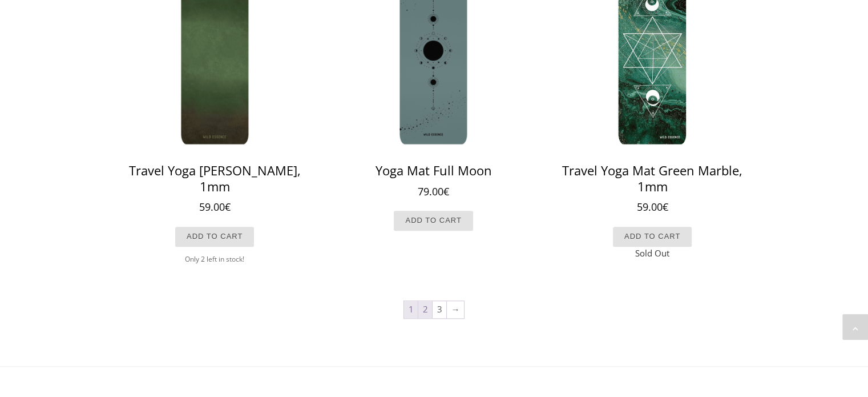  Describe the element at coordinates (439, 309) in the screenshot. I see `a: Page 3` at that location.